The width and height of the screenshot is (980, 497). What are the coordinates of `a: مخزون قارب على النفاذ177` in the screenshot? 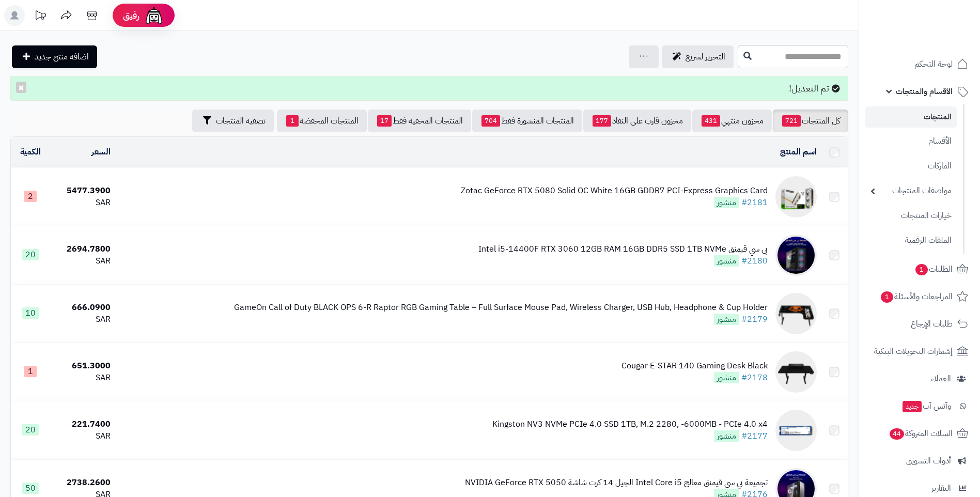 It's located at (637, 121).